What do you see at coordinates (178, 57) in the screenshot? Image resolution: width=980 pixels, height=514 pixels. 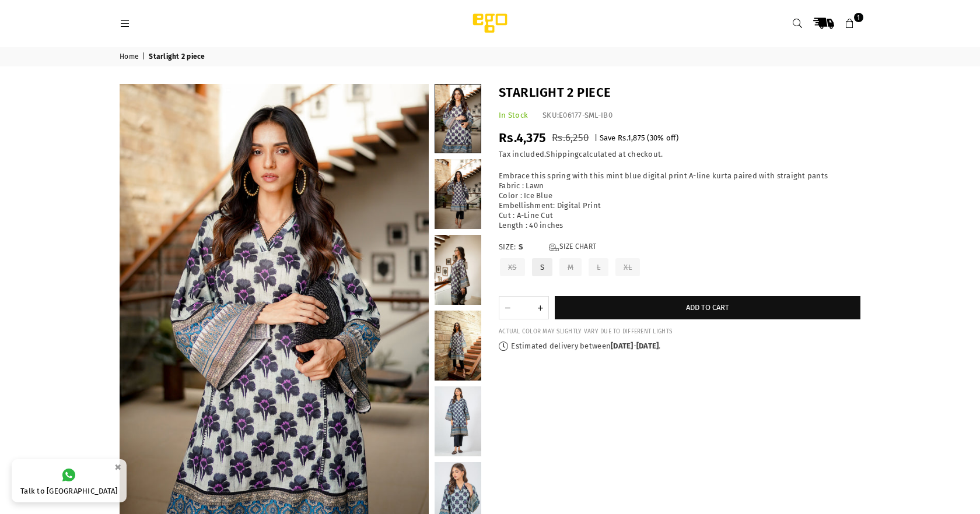 I see `span: Starlight 2 piece` at bounding box center [178, 57].